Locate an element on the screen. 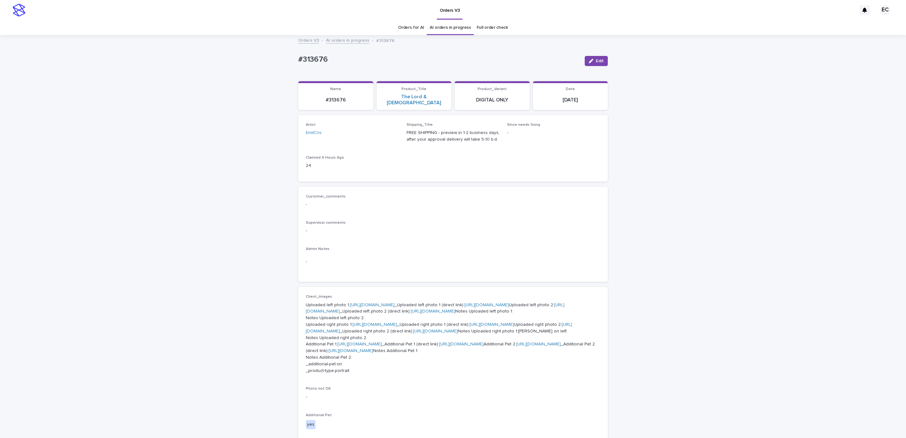  span: Admin Notes is located at coordinates (318, 249).